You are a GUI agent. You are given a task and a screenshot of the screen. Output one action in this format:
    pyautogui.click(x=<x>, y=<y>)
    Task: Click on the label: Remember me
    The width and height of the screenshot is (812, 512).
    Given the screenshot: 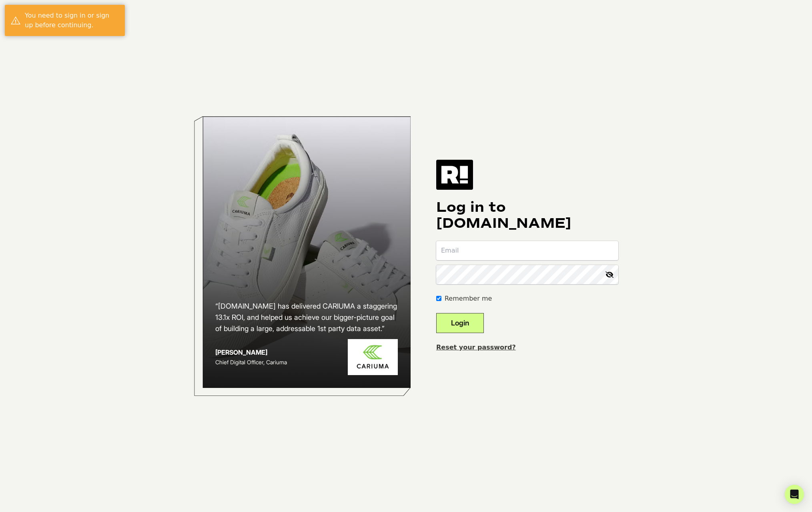 What is the action you would take?
    pyautogui.click(x=468, y=299)
    